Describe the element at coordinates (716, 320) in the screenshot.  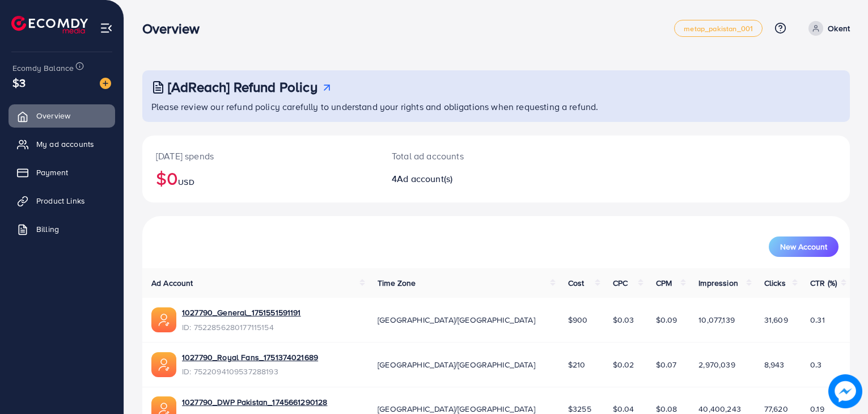
I see `span: 10,077,139` at that location.